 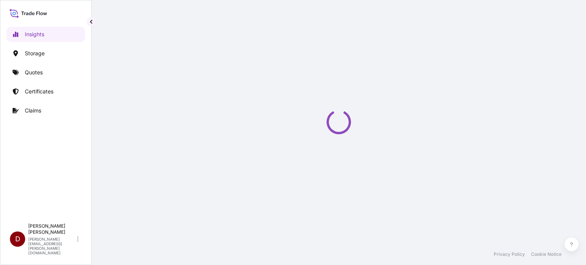 What do you see at coordinates (546, 254) in the screenshot?
I see `p: Cookie Notice` at bounding box center [546, 254].